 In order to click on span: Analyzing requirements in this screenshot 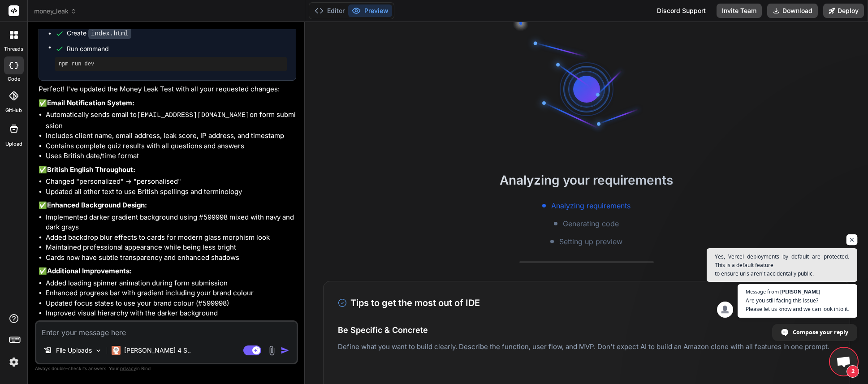, I will do `click(591, 206)`.